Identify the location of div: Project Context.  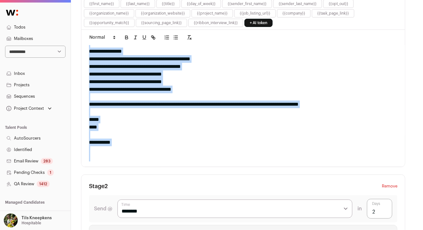
(24, 108).